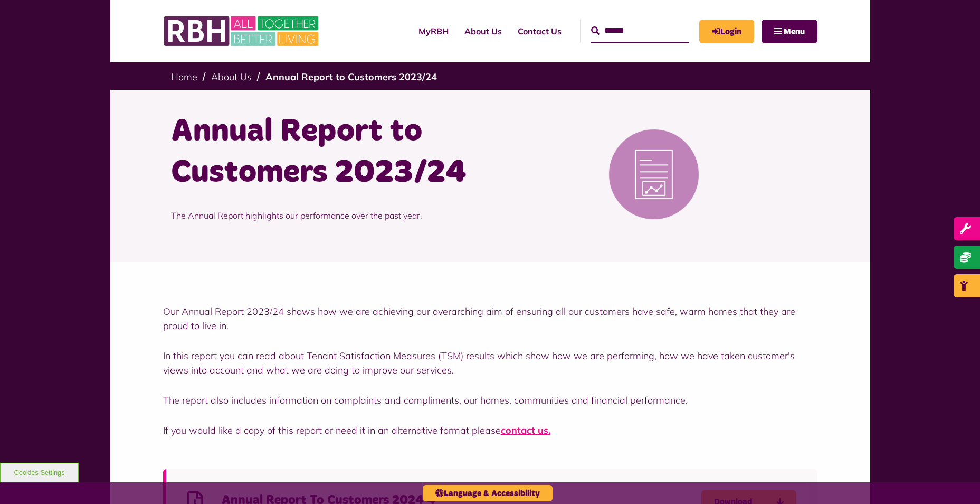 Image resolution: width=980 pixels, height=504 pixels. What do you see at coordinates (490, 400) in the screenshot?
I see `p: The report also includes information on complaints and compliments, our homes, communities and fi...` at bounding box center [490, 400].